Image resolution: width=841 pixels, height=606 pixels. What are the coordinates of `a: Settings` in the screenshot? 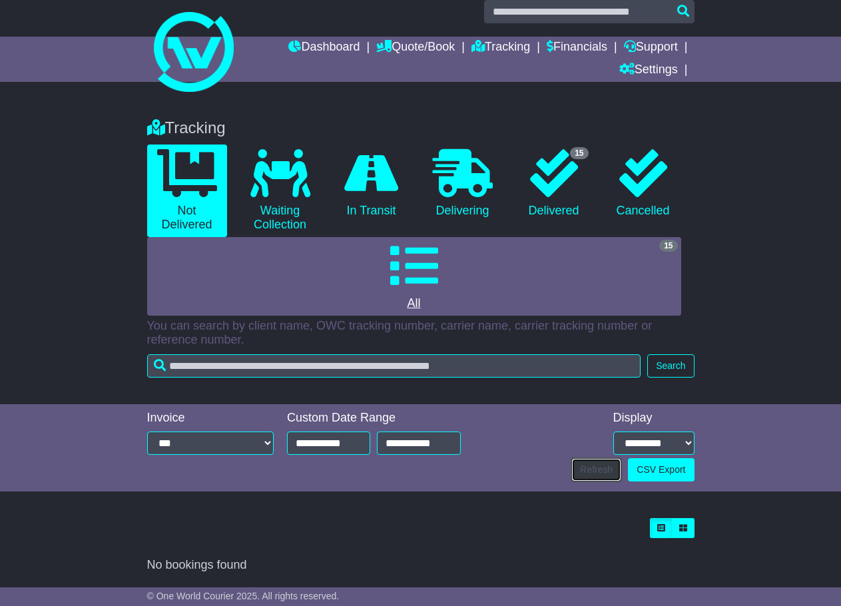 It's located at (648, 71).